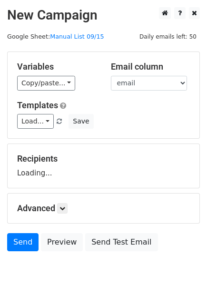 The image size is (207, 308). I want to click on h5: Email column, so click(151, 67).